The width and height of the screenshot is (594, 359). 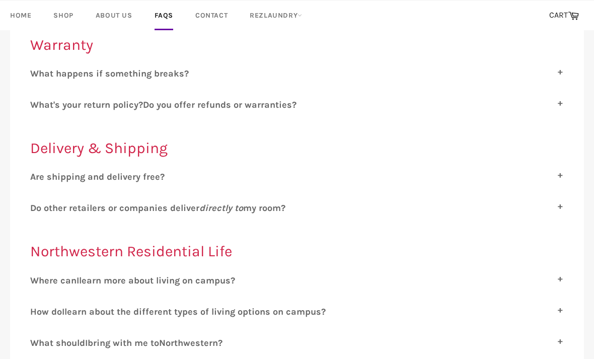 What do you see at coordinates (194, 343) in the screenshot?
I see `span: orthwestern?` at bounding box center [194, 343].